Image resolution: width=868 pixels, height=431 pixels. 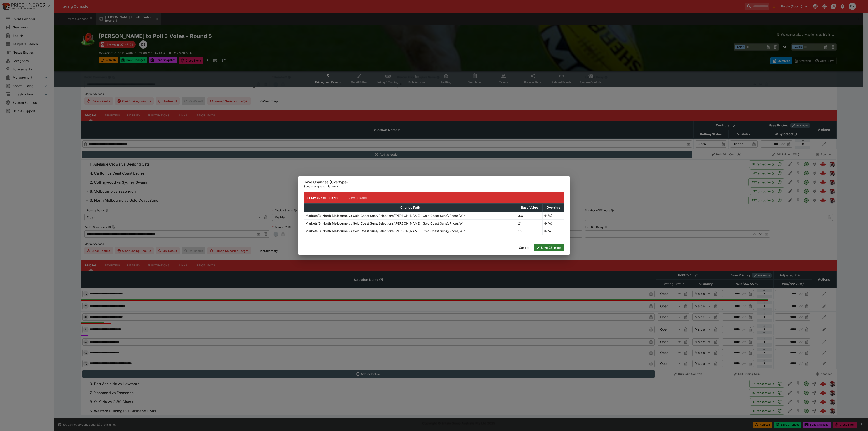 I want to click on th: Override, so click(x=553, y=208).